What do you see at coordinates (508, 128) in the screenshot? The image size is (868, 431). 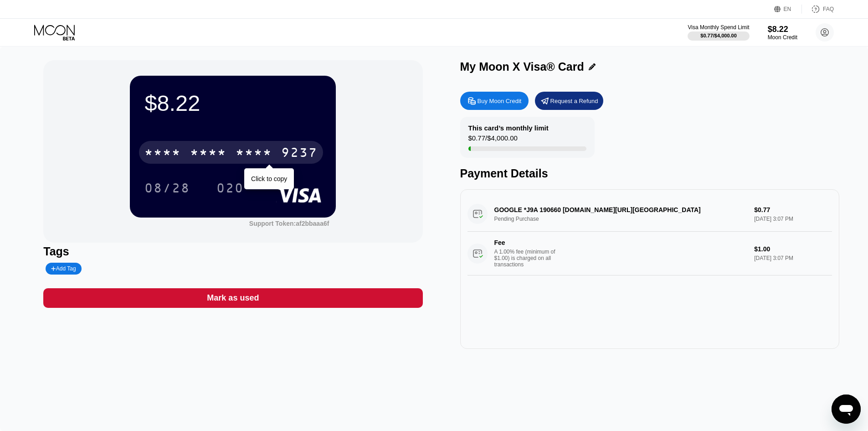 I see `div: This card’s monthly limit` at bounding box center [508, 128].